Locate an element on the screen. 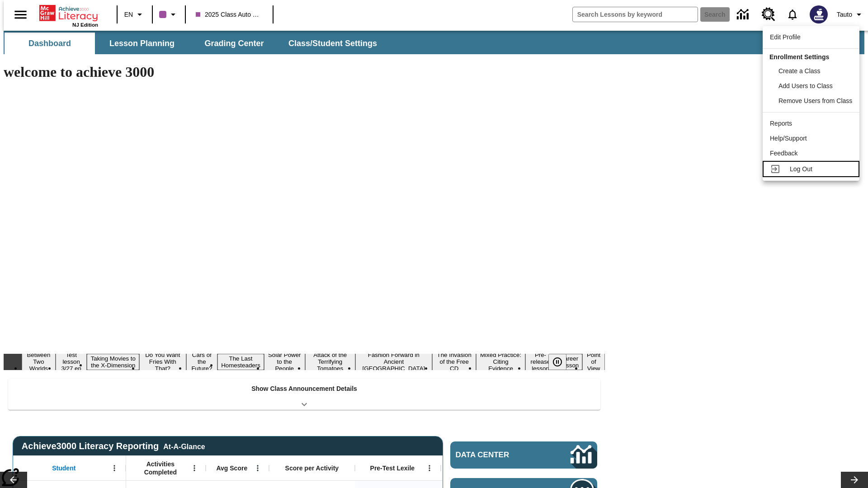  span: Add Users to Class is located at coordinates (805, 86).